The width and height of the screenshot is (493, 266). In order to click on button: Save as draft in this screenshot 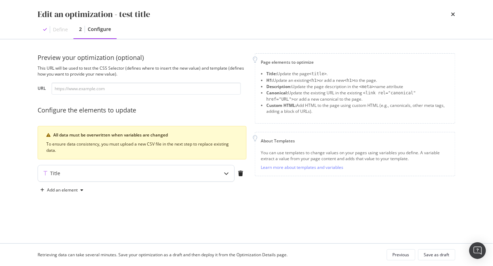, I will do `click(437, 255)`.